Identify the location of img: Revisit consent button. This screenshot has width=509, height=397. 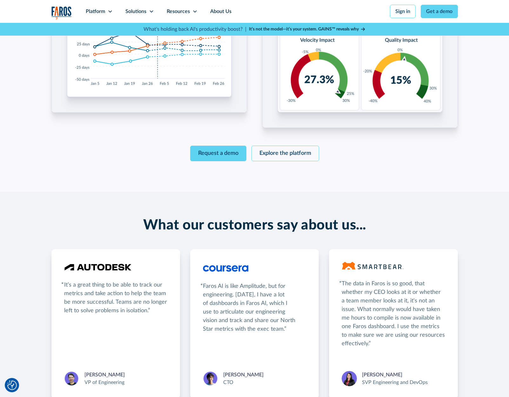
(12, 385).